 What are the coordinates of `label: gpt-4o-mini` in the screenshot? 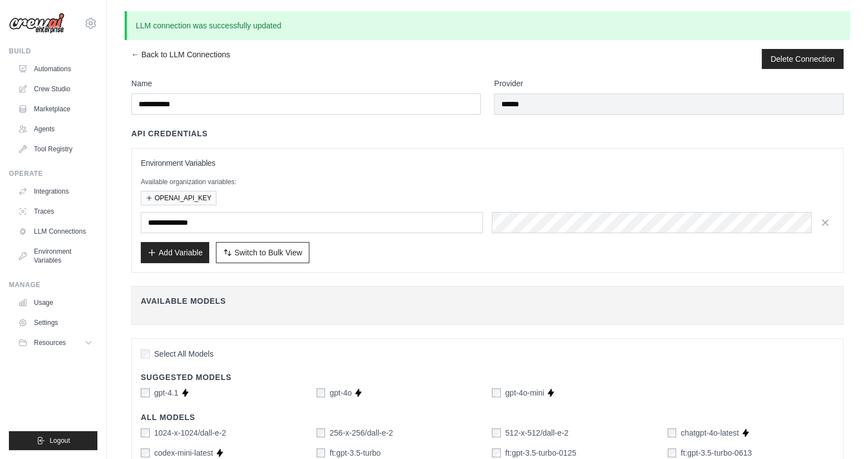 It's located at (525, 393).